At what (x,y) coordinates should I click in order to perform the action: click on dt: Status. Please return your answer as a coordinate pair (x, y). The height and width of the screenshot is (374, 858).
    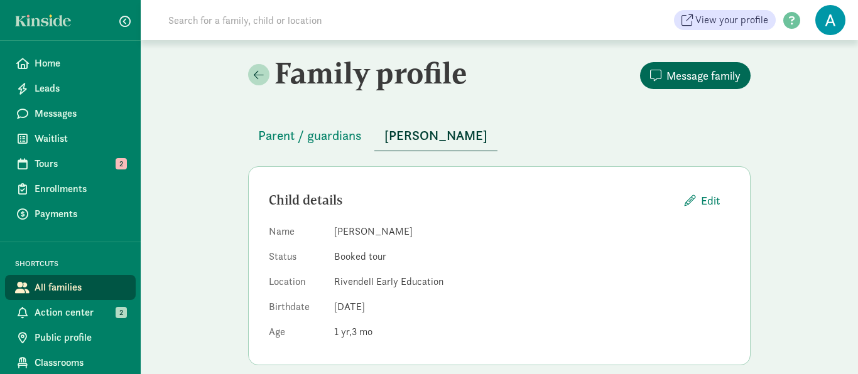
    Looking at the image, I should click on (296, 259).